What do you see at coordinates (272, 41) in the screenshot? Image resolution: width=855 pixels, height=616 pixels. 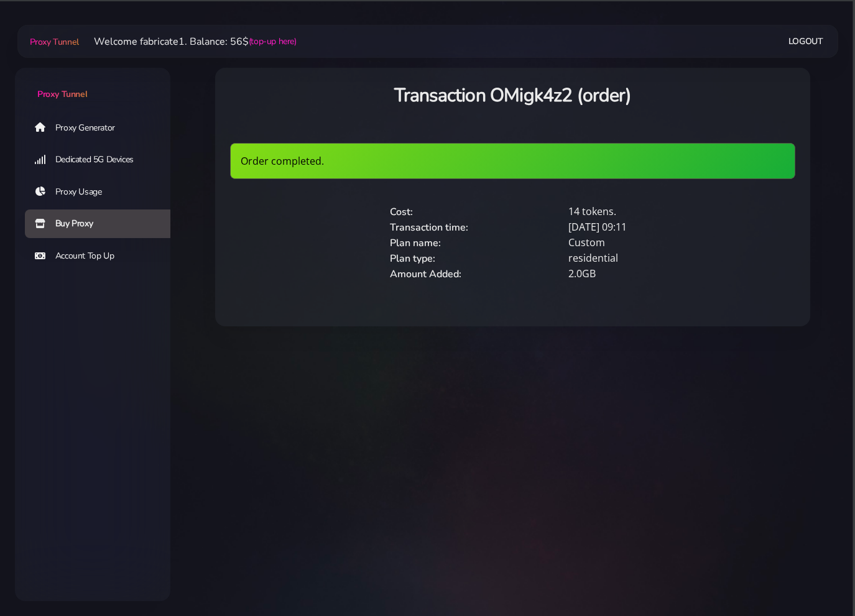 I see `a: (top-up here)` at bounding box center [272, 41].